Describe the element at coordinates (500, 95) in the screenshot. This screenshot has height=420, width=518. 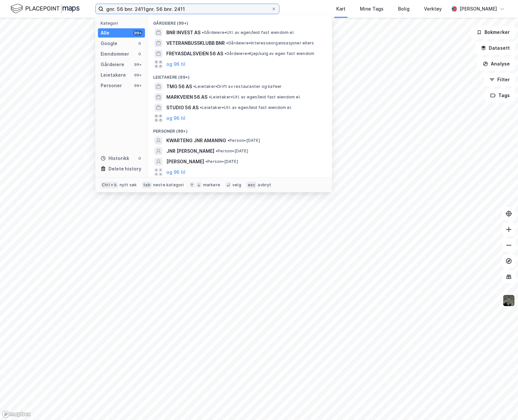
I see `button: Tags` at that location.